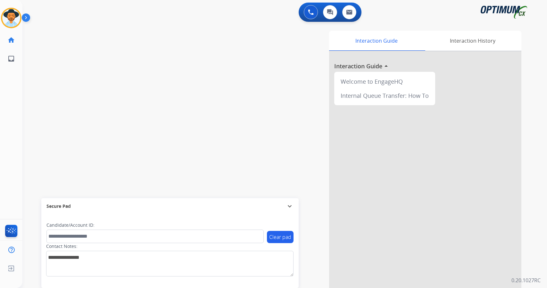  Describe the element at coordinates (11, 40) in the screenshot. I see `mat-icon: home` at that location.